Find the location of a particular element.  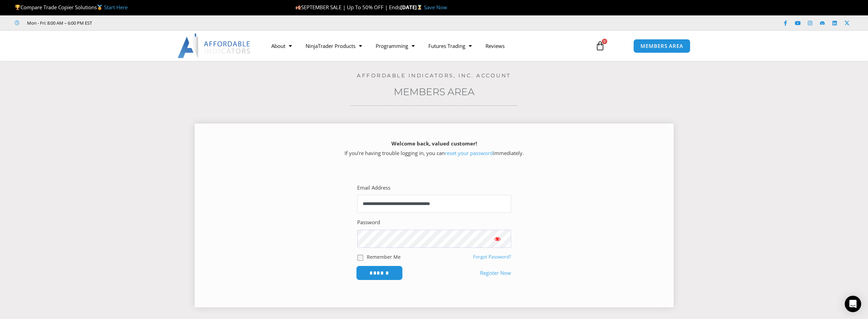

label: Email Address is located at coordinates (374, 187).